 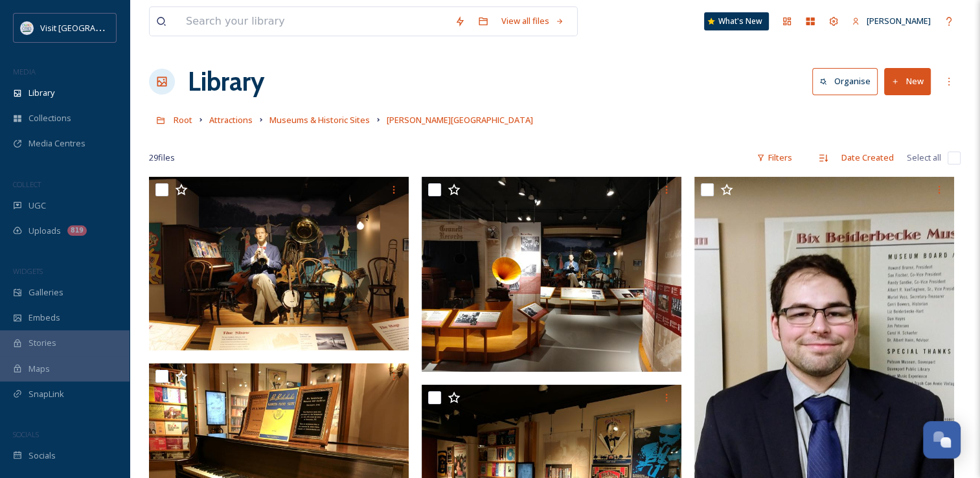 I want to click on span: Attractions, so click(x=230, y=120).